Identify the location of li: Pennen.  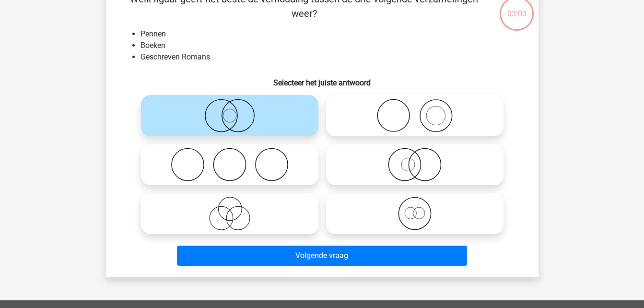
(332, 34).